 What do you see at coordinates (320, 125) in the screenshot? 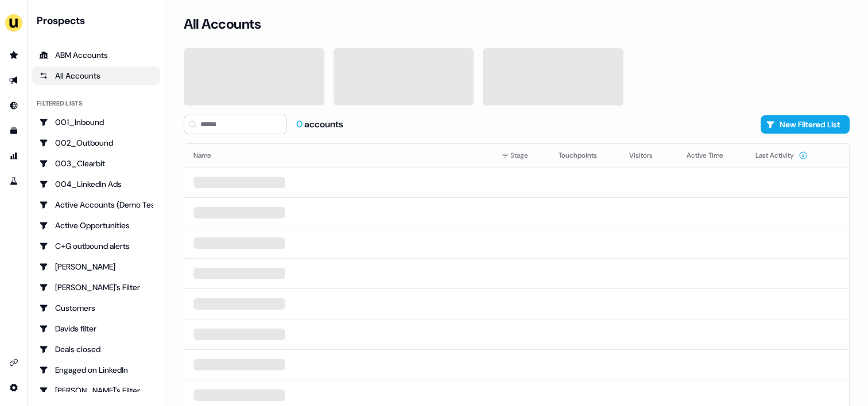
I see `div: accounts` at bounding box center [320, 125].